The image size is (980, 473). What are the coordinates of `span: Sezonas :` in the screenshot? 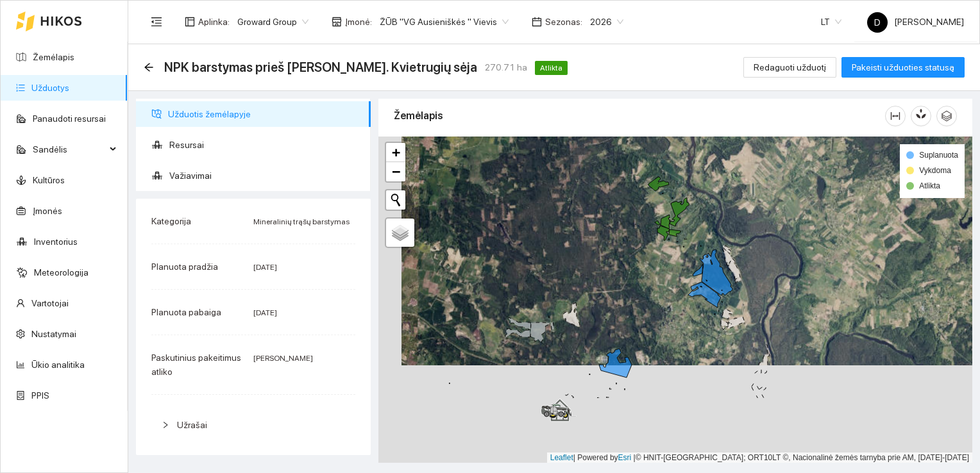 It's located at (564, 22).